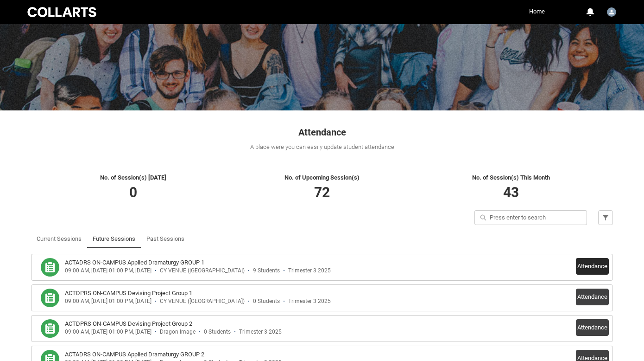  What do you see at coordinates (511, 177) in the screenshot?
I see `span: No. of Session(s) This Month` at bounding box center [511, 177].